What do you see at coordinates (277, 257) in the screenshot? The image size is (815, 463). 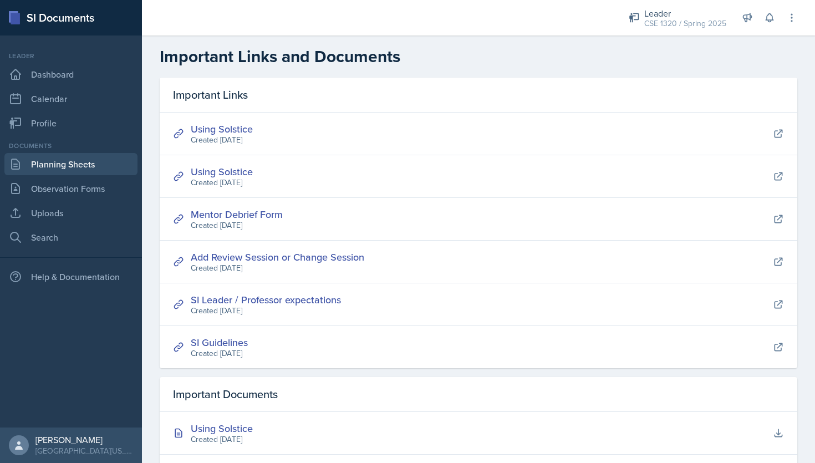 I see `a: Add Review Session or Change Session` at bounding box center [277, 257].